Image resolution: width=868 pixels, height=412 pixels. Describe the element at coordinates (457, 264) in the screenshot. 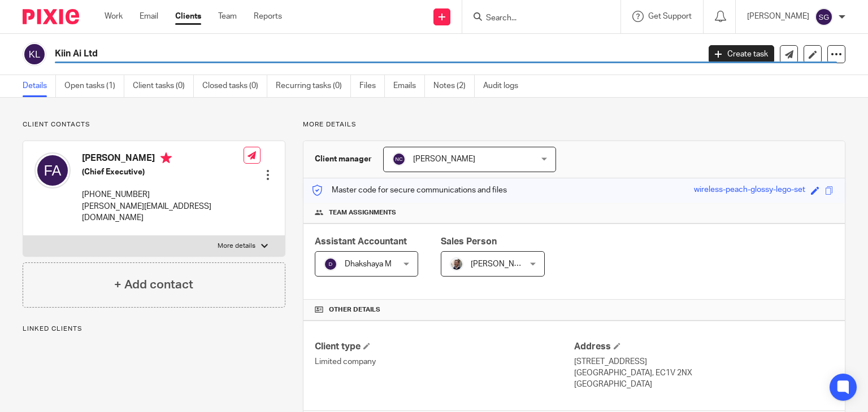

I see `img: Matt%20Circle.png` at that location.